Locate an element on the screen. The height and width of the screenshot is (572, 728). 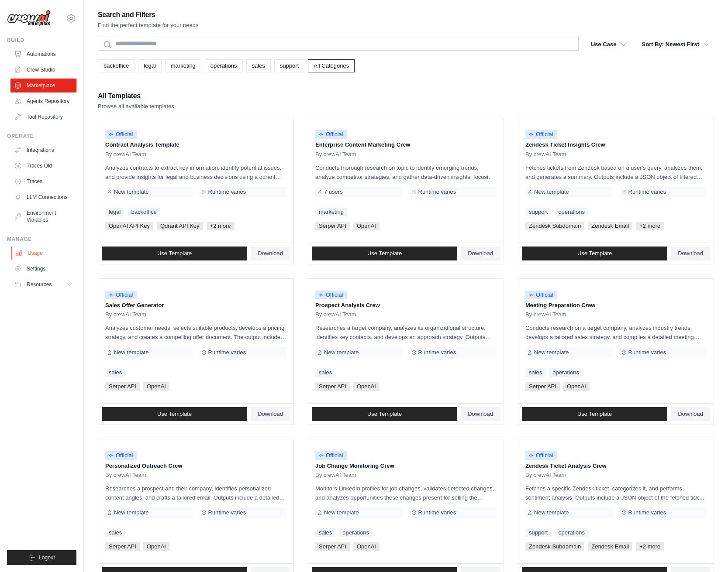
div: Manage is located at coordinates (41, 239).